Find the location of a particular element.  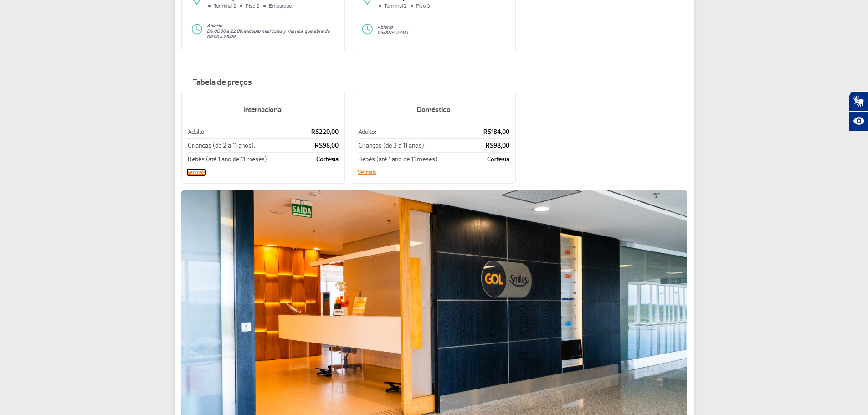

li: Embarque is located at coordinates (278, 6).